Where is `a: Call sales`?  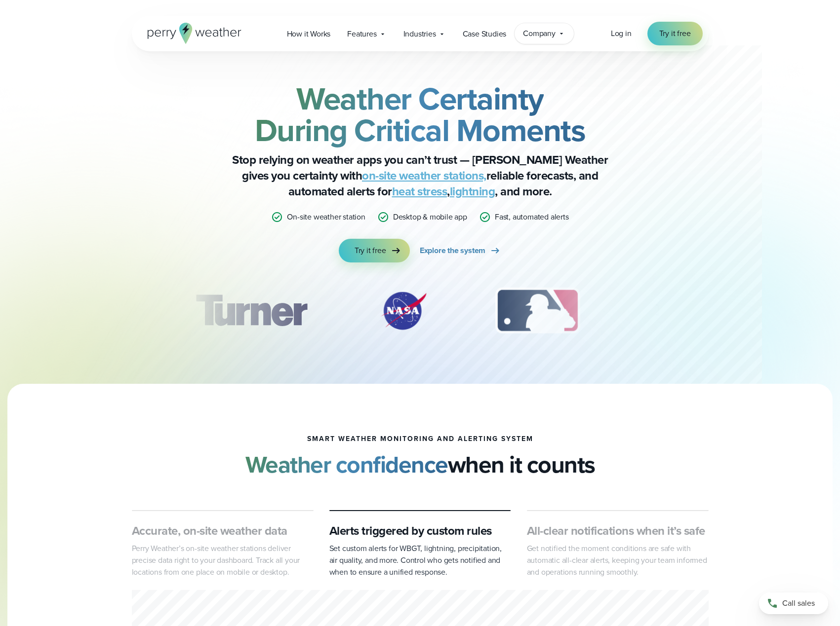 a: Call sales is located at coordinates (793, 603).